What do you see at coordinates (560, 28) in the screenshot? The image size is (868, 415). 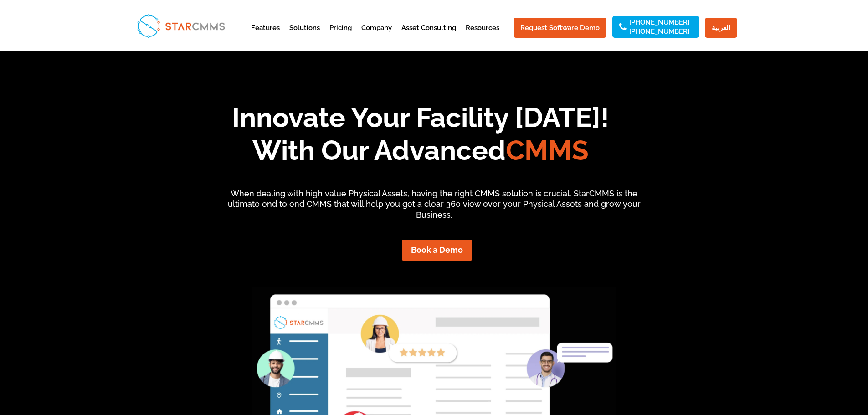 I see `a: Request Software Demo` at bounding box center [560, 28].